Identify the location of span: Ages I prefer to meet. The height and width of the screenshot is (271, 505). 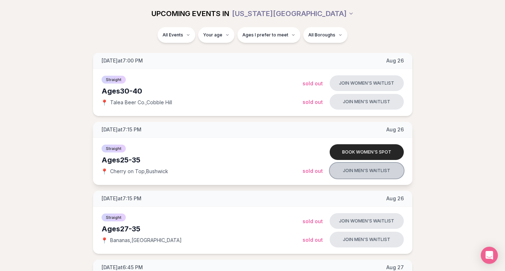
(265, 35).